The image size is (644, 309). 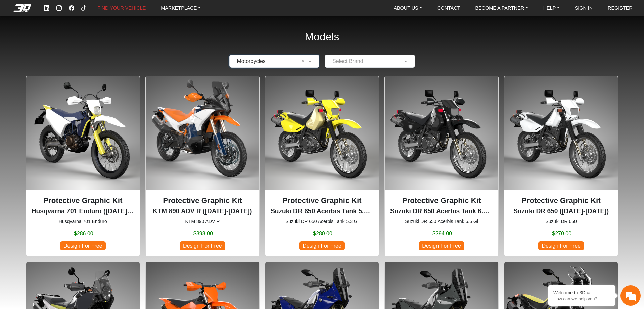 What do you see at coordinates (582, 292) in the screenshot?
I see `div: Welcome to 3Dcal` at bounding box center [582, 292].